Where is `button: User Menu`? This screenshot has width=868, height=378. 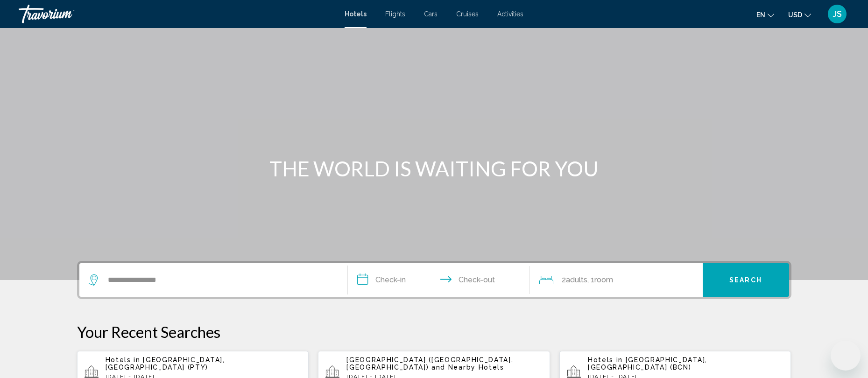 button: User Menu is located at coordinates (837, 14).